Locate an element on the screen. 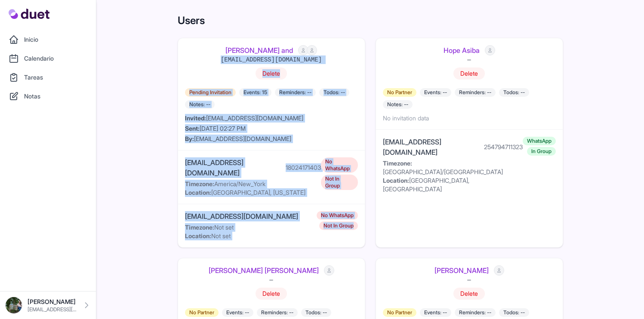 The width and height of the screenshot is (644, 319). img: DSC08576_Original.jpeg is located at coordinates (14, 305).